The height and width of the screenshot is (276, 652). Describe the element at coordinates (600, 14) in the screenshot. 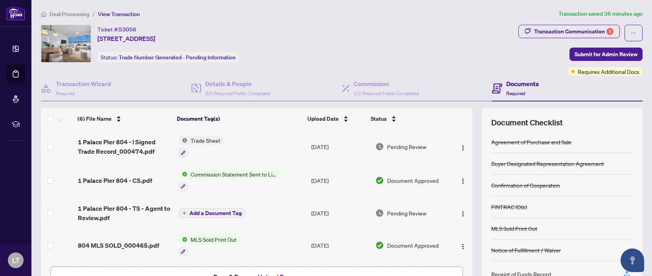

I see `article: Transaction saved 36 minutes ago` at that location.